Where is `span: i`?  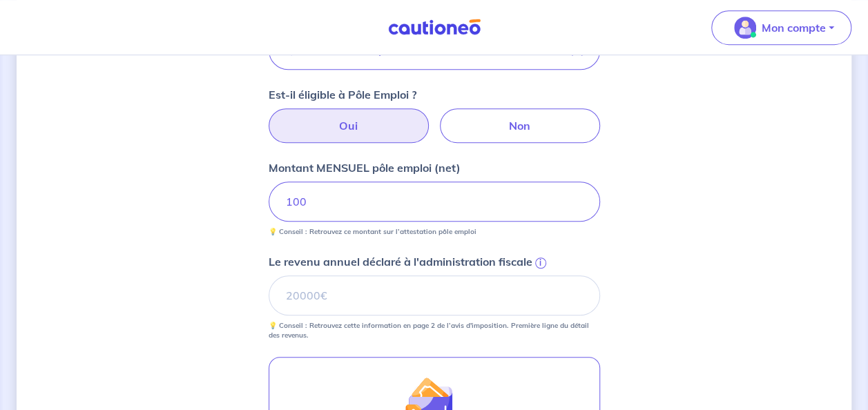 span: i is located at coordinates (541, 263).